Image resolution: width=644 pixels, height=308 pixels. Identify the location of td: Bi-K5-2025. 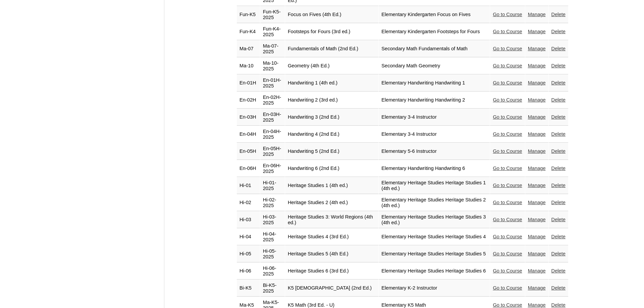
(272, 288).